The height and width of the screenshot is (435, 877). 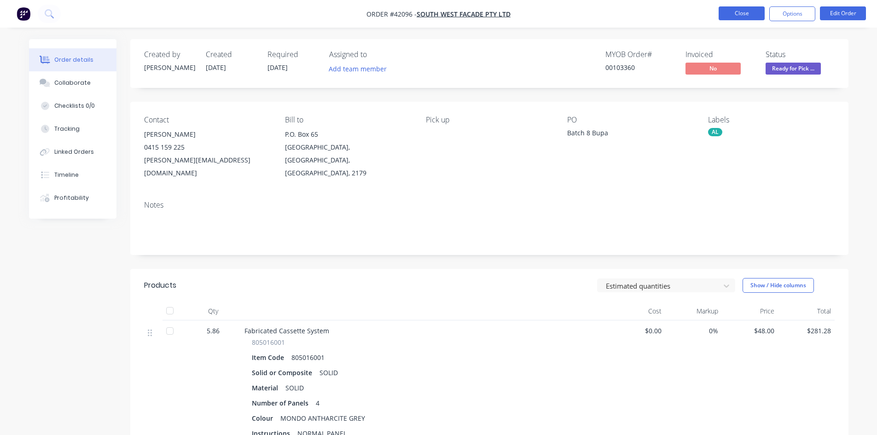 What do you see at coordinates (778, 285) in the screenshot?
I see `button: Show / Hide columns` at bounding box center [778, 285].